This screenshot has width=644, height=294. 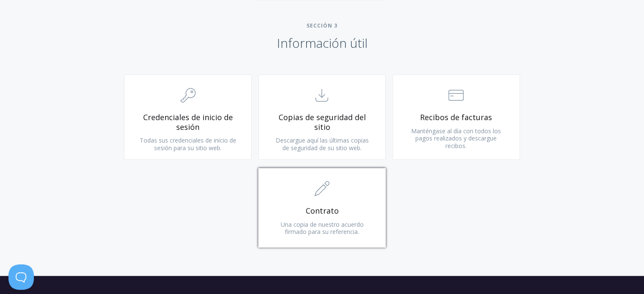 I want to click on font: Todas sus credenciales de inicio de sesión para su sitio web., so click(x=188, y=144).